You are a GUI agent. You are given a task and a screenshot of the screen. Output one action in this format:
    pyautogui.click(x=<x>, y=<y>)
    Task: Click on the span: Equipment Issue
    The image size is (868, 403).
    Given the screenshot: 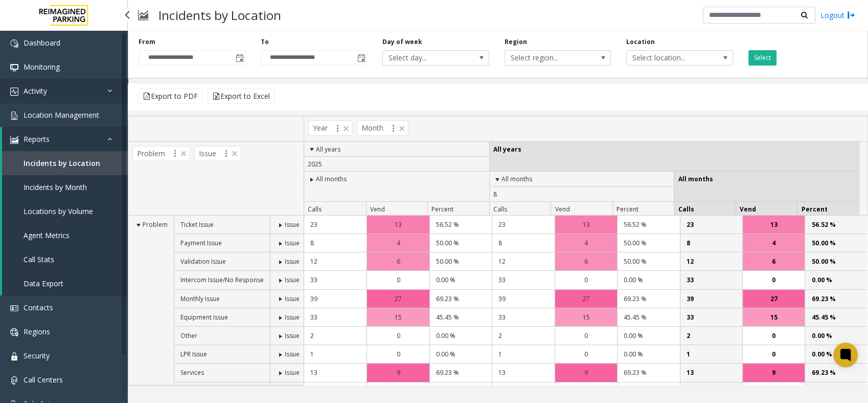 What is the action you would take?
    pyautogui.click(x=204, y=317)
    